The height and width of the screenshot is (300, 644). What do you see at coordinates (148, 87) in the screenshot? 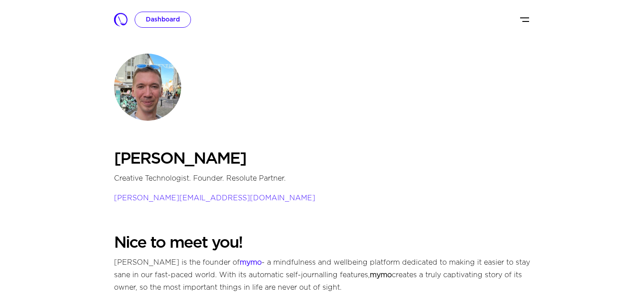
I see `img: alex.jpg` at bounding box center [148, 87].